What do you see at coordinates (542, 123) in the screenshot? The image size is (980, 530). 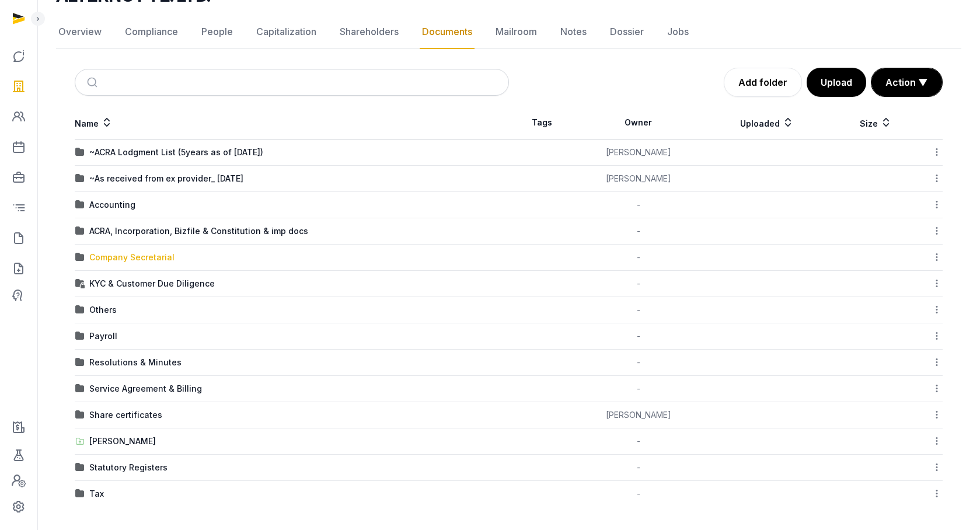 I see `th: Tags` at bounding box center [542, 123].